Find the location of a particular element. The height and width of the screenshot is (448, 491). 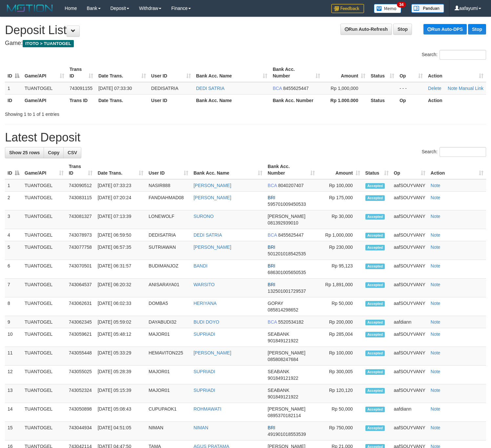

td: 5 is located at coordinates (13, 250).